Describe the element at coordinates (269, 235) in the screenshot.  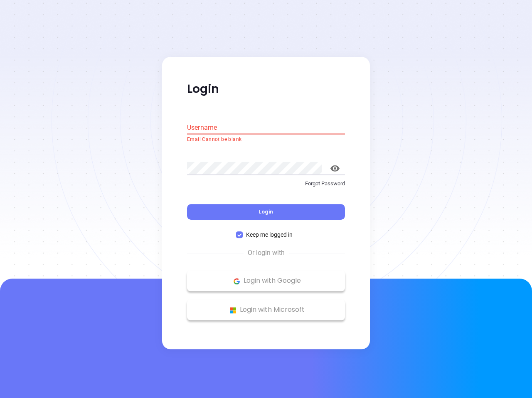
I see `span: Keep me logged in` at that location.